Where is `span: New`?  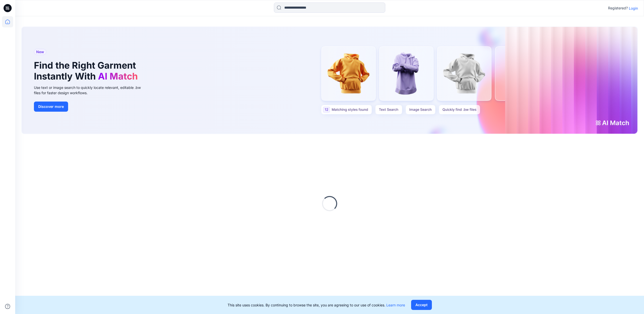 span: New is located at coordinates (40, 52).